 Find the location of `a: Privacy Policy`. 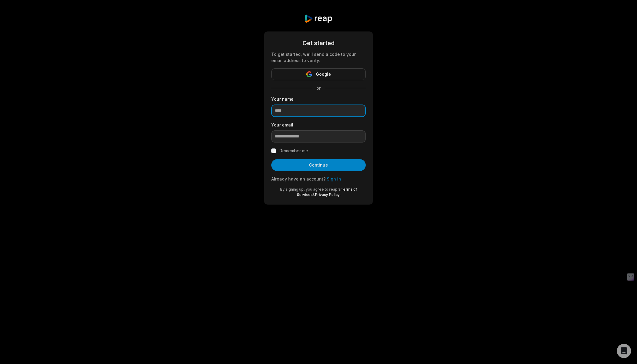

a: Privacy Policy is located at coordinates (327, 195).